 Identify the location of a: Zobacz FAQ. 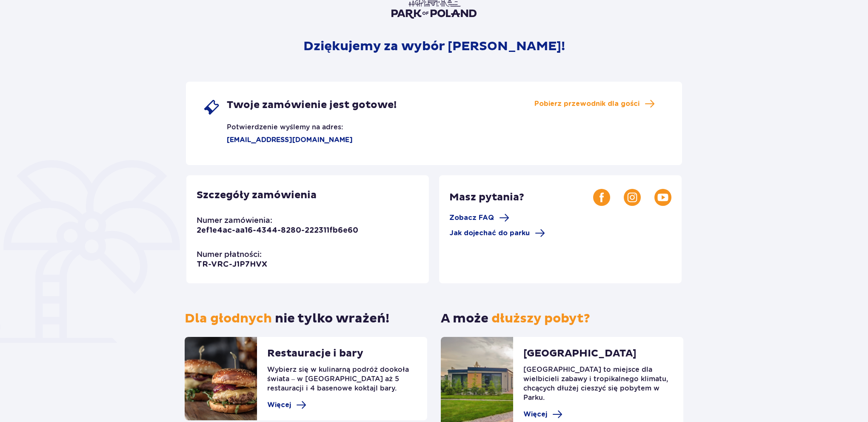
(479, 218).